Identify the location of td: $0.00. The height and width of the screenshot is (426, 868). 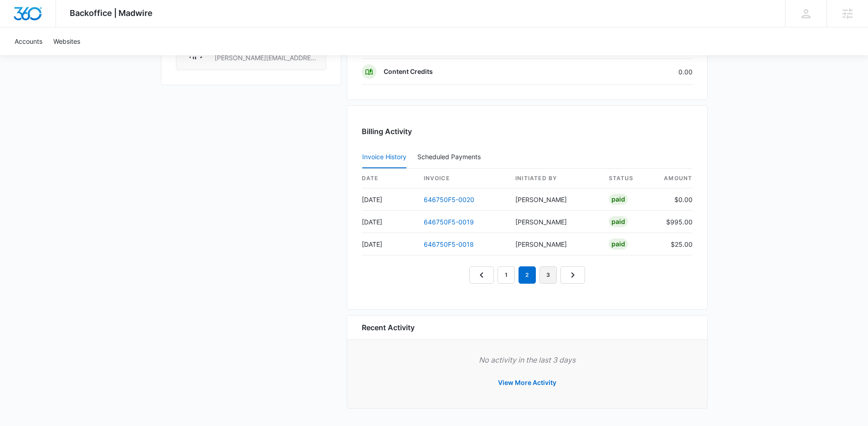
(674, 199).